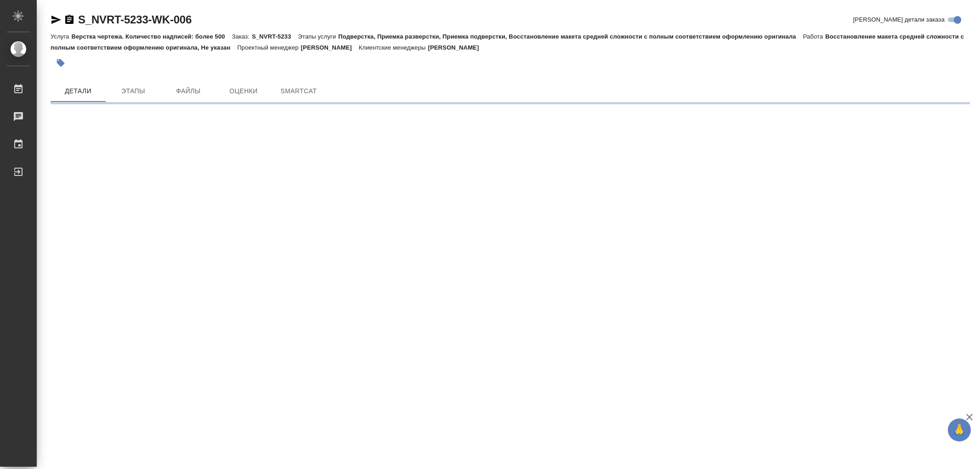  I want to click on span: Детали, so click(78, 91).